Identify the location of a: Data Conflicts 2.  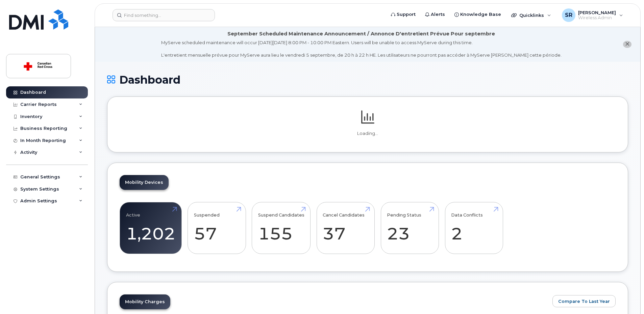
(473, 228).